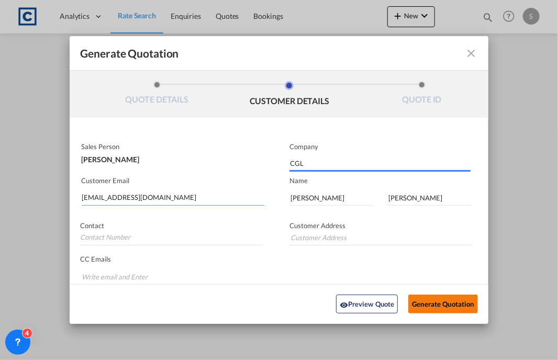  I want to click on p: Contact, so click(171, 226).